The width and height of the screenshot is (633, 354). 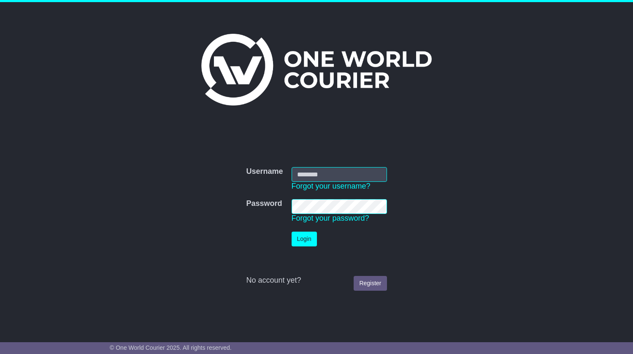 I want to click on button: Login, so click(x=304, y=239).